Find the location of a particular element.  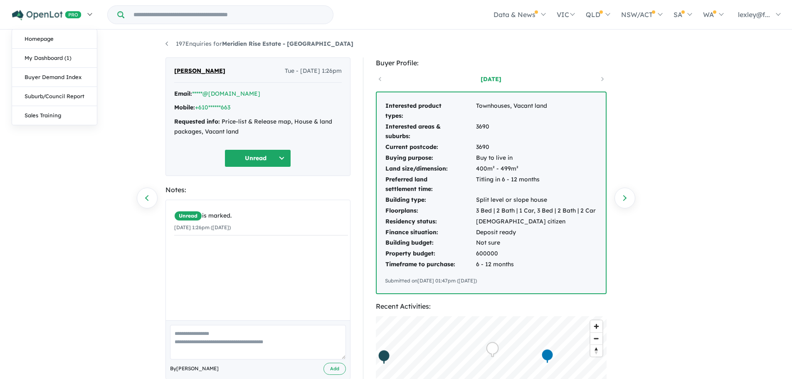

td: 6 - 12 months is located at coordinates (536, 265).